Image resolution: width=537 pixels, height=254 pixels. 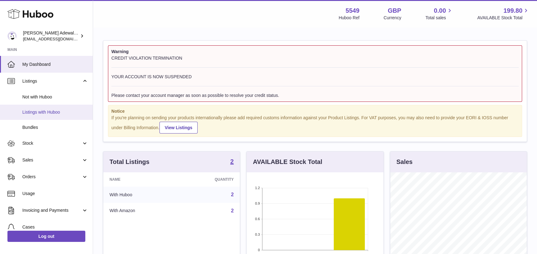 I want to click on img: internalAdmin-5549@internal.huboo.com, so click(x=12, y=36).